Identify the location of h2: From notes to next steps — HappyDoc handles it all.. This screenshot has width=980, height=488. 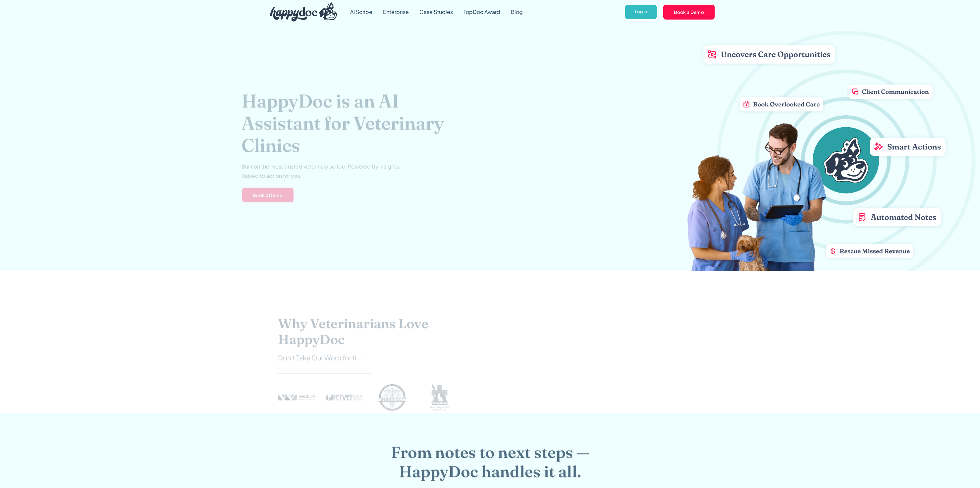
(490, 461).